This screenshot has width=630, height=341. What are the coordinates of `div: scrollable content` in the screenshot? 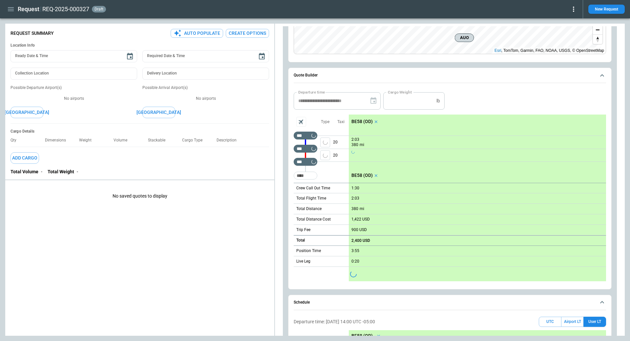 It's located at (477, 198).